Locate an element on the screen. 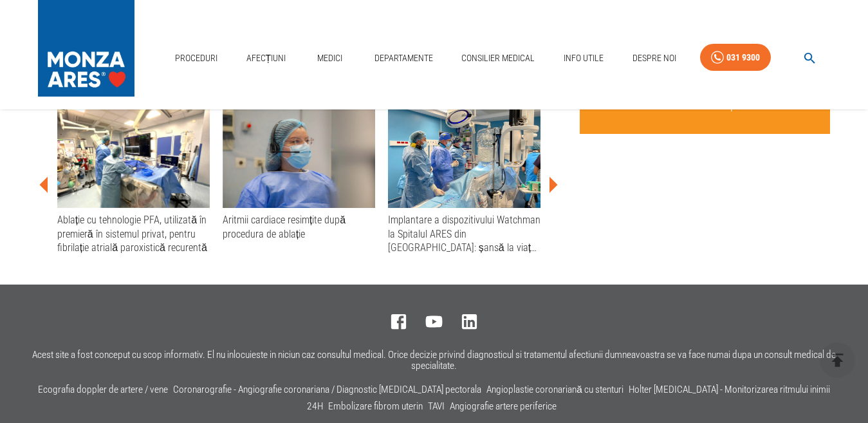 This screenshot has width=868, height=423. button: delete is located at coordinates (836, 360).